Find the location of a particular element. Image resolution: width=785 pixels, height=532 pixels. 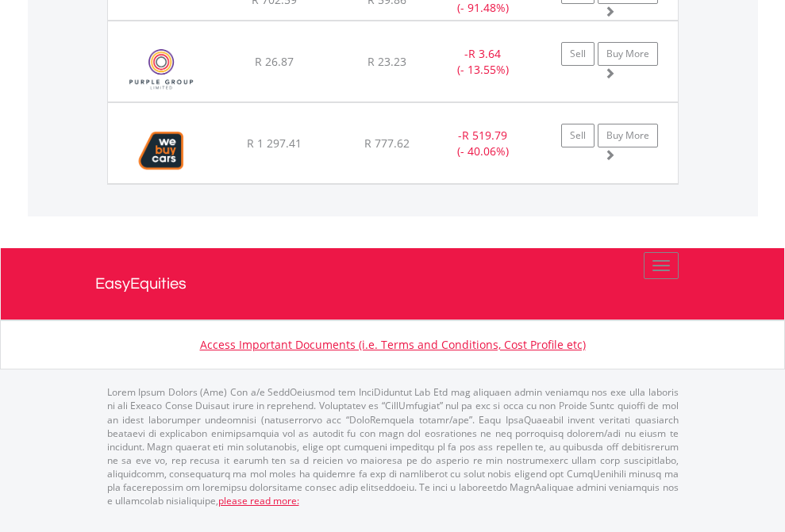

a: EasyEquities is located at coordinates (392, 284).